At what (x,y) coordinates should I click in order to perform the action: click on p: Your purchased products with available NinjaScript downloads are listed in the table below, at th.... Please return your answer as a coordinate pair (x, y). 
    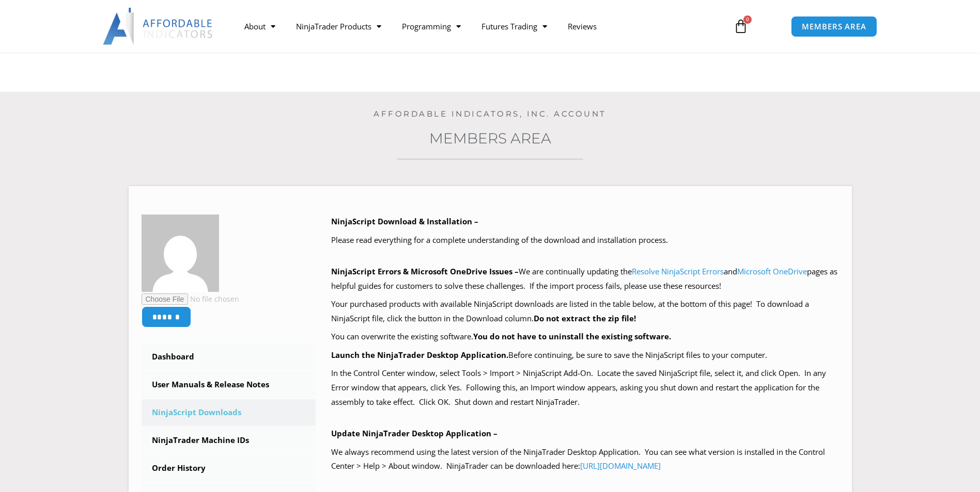
    Looking at the image, I should click on (584, 311).